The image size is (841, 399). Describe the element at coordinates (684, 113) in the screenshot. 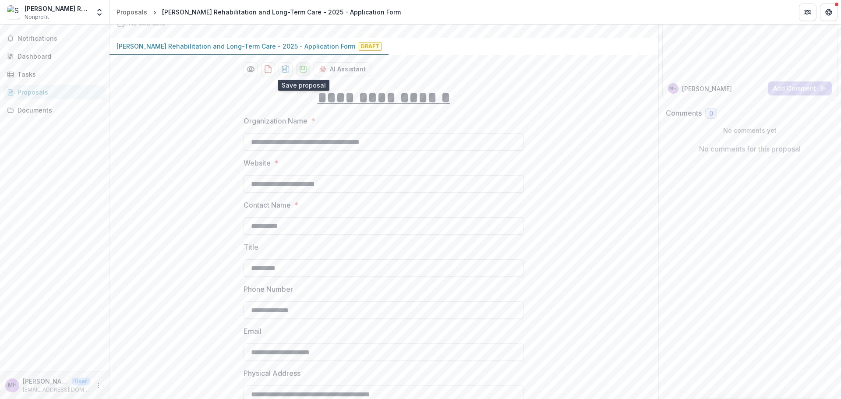

I see `h2: Comments` at that location.